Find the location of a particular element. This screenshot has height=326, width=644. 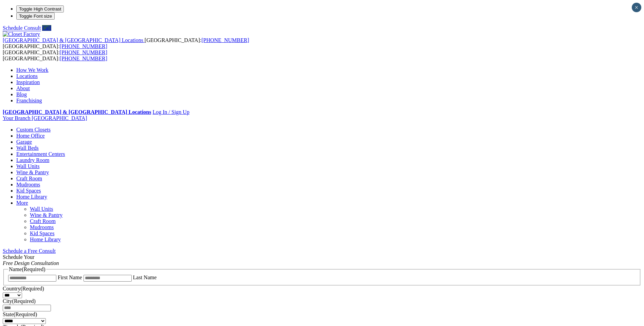

span: Schedule Your is located at coordinates (31, 260).